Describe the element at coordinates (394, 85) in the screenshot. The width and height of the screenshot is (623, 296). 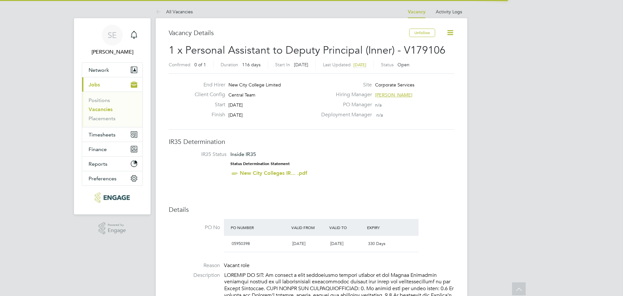
I see `span: Corporate Services` at that location.